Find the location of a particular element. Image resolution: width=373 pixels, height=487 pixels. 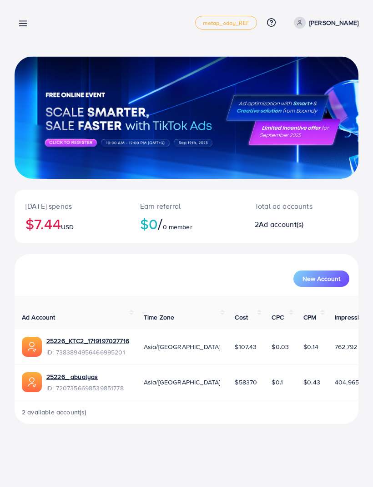

p: Earn referral is located at coordinates (186, 206).